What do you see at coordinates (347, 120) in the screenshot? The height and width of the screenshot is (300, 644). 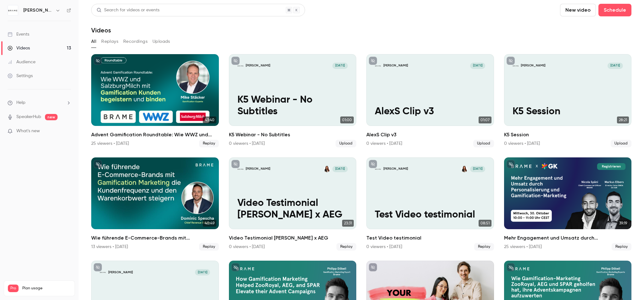 I see `span: 01:00` at bounding box center [347, 120].